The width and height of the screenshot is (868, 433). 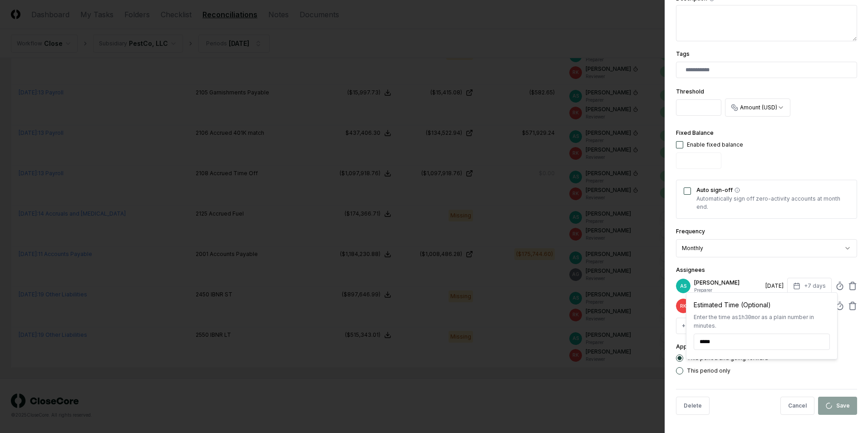 What do you see at coordinates (727, 290) in the screenshot?
I see `p: Preparer` at bounding box center [727, 290].